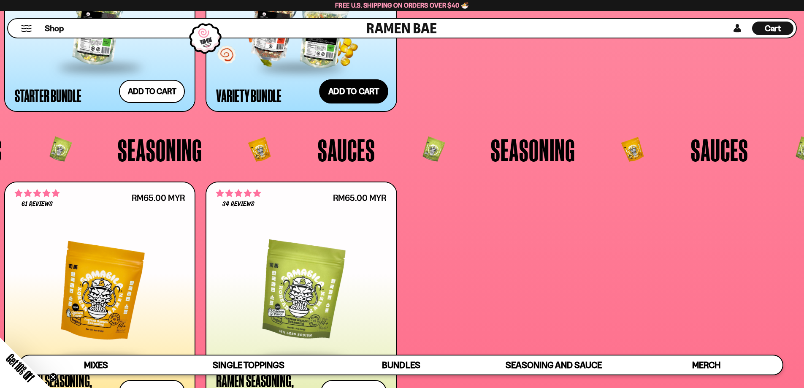 This screenshot has width=804, height=388. Describe the element at coordinates (96, 365) in the screenshot. I see `span: Mixes` at that location.